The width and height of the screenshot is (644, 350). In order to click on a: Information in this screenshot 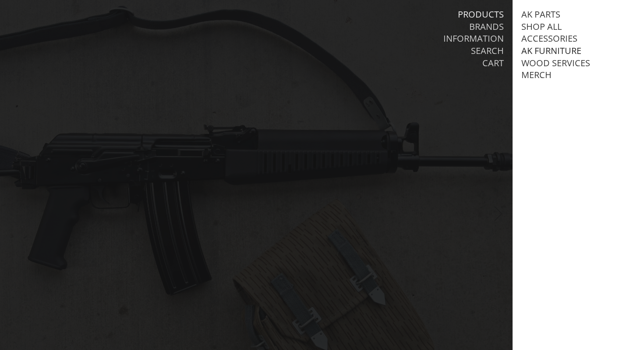, I will do `click(474, 39)`.